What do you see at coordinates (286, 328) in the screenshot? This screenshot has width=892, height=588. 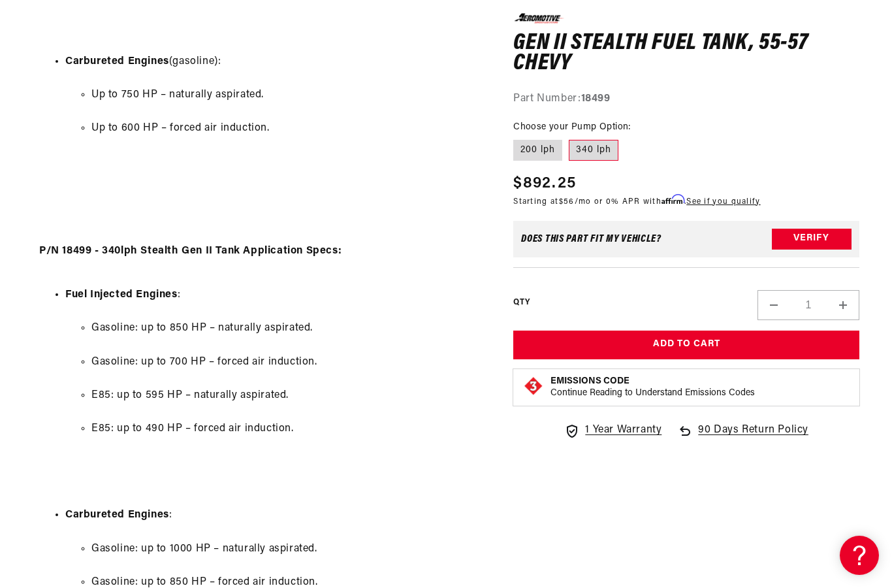 I see `li: Gasoline: up to 850 HP – naturally aspirated.` at bounding box center [286, 328].